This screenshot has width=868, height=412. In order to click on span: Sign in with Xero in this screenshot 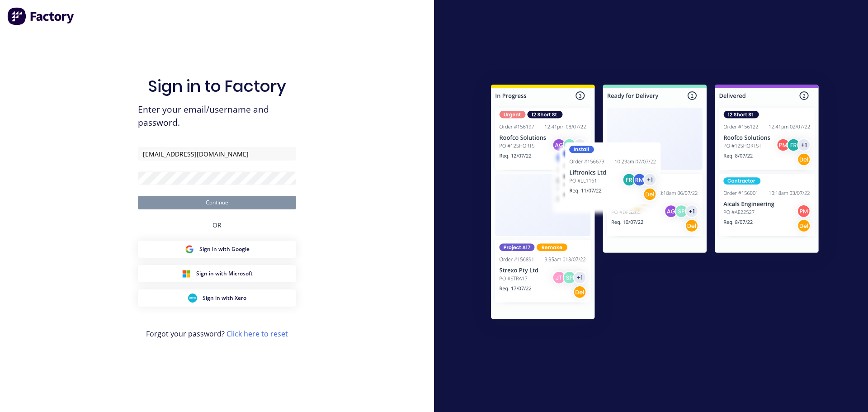, I will do `click(225, 298)`.